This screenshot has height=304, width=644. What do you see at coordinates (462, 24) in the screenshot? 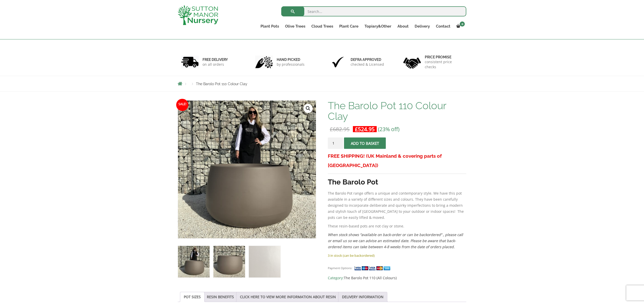
I see `span: 0` at bounding box center [462, 24].